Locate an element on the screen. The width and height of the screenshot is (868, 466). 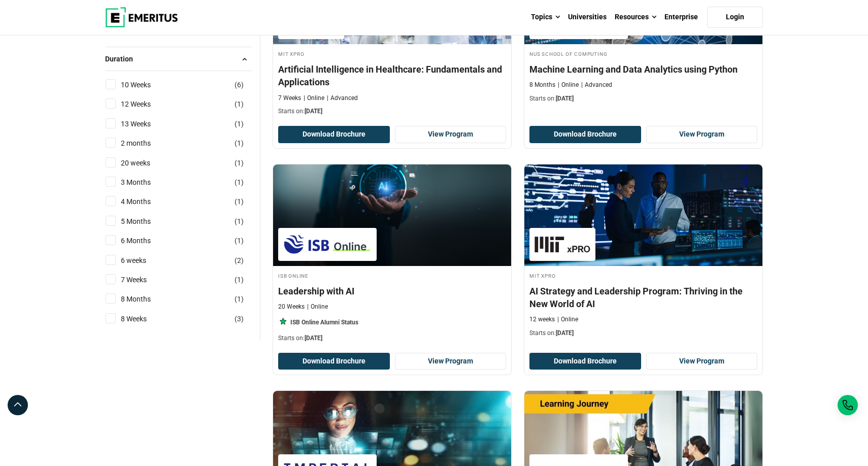
p: 20 Weeks is located at coordinates (291, 306).